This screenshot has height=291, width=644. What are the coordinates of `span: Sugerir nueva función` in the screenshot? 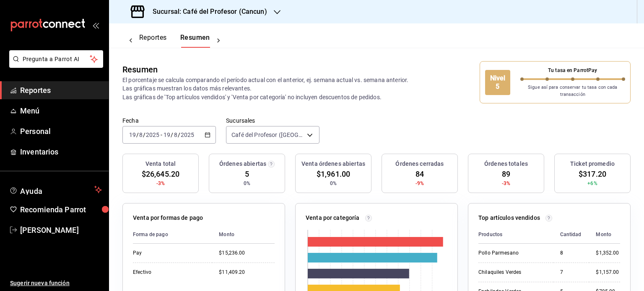 It's located at (56, 283).